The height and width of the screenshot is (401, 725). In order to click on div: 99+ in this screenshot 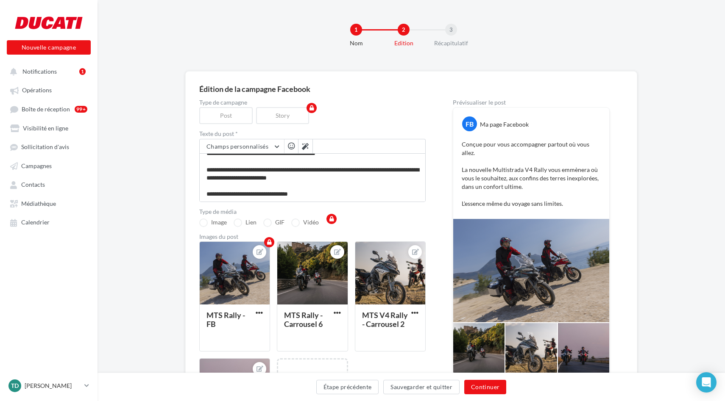, I will do `click(81, 109)`.